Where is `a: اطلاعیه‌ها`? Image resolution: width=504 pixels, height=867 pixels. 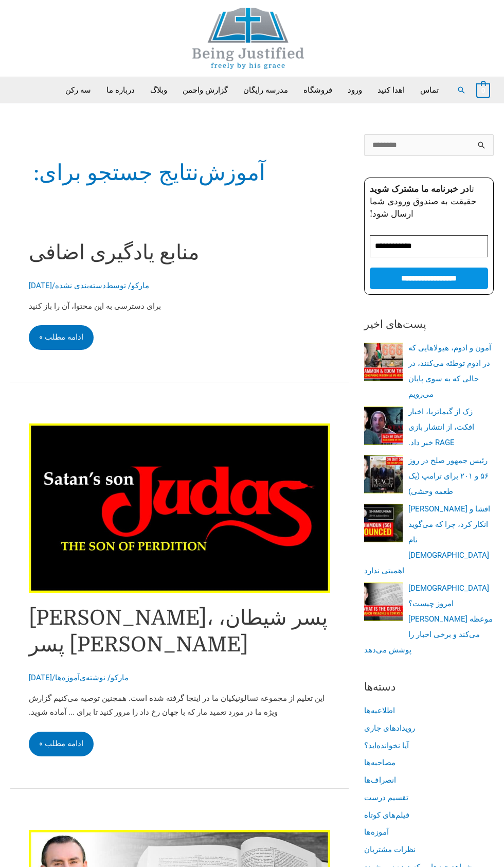
a: اطلاعیه‌ها is located at coordinates (379, 711).